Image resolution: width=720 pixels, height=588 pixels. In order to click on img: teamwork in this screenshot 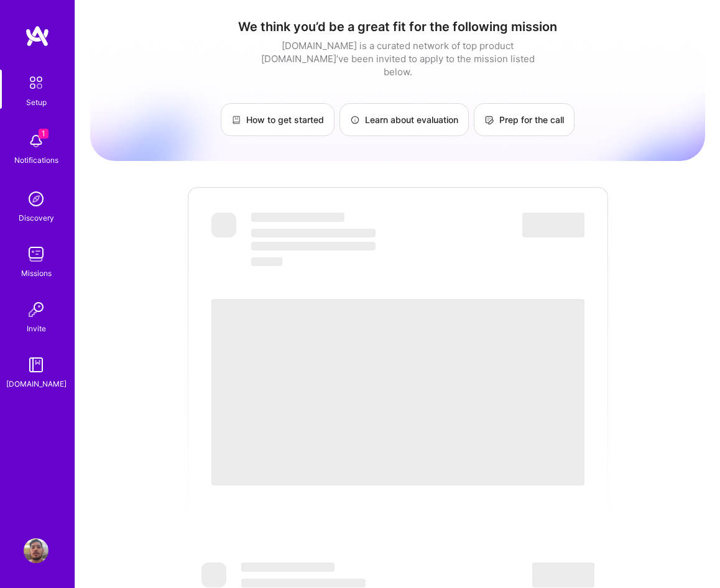, I will do `click(36, 254)`.